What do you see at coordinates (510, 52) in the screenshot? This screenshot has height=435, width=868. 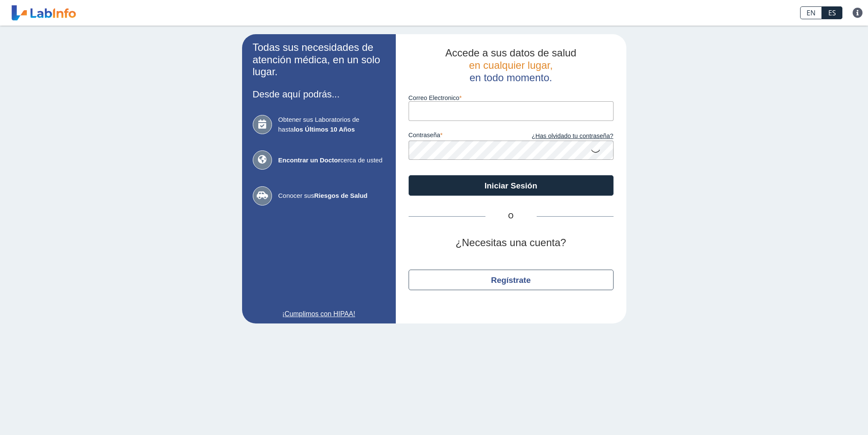 I see `span: Accede a sus datos de salud` at bounding box center [510, 52].